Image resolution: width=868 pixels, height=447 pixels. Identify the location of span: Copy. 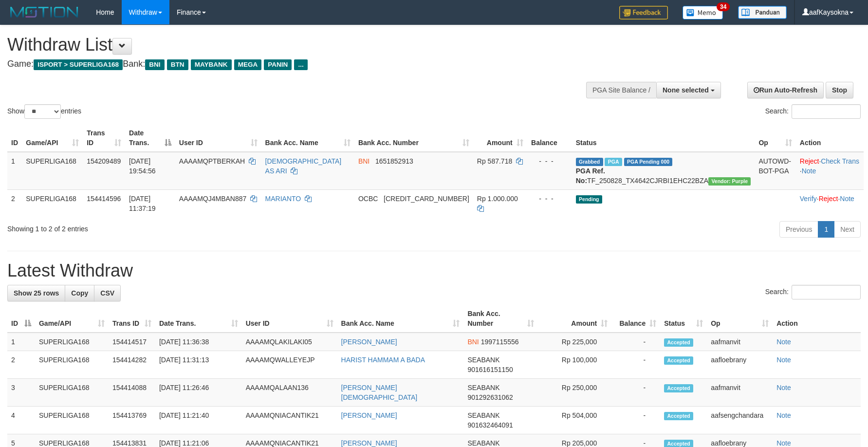
(79, 293).